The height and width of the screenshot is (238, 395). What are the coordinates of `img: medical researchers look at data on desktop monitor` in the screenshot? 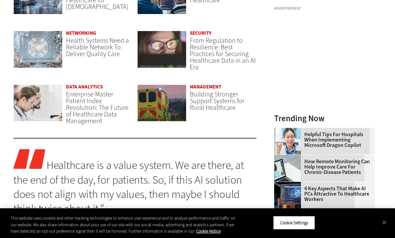 It's located at (38, 103).